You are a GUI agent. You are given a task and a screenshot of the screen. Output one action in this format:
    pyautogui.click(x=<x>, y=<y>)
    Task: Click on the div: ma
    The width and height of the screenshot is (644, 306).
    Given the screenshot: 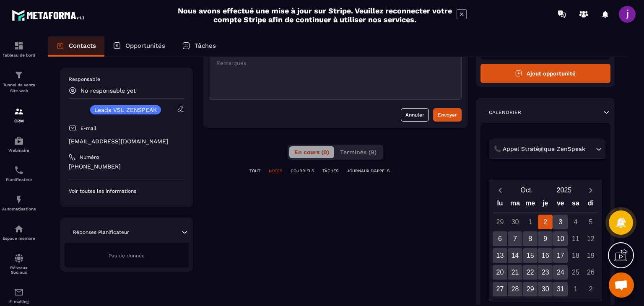 What is the action you would take?
    pyautogui.click(x=515, y=204)
    